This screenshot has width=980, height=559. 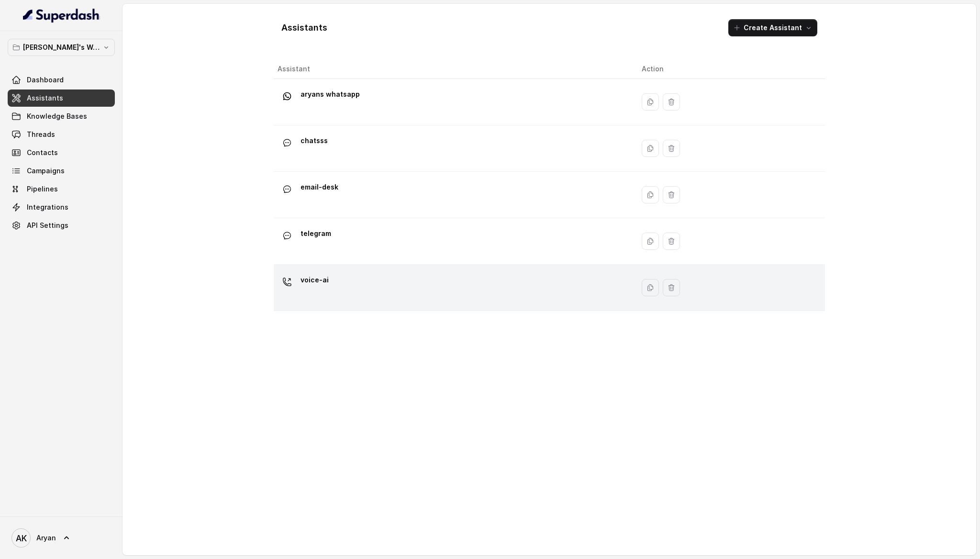 I want to click on p: aryans whatsapp, so click(x=330, y=94).